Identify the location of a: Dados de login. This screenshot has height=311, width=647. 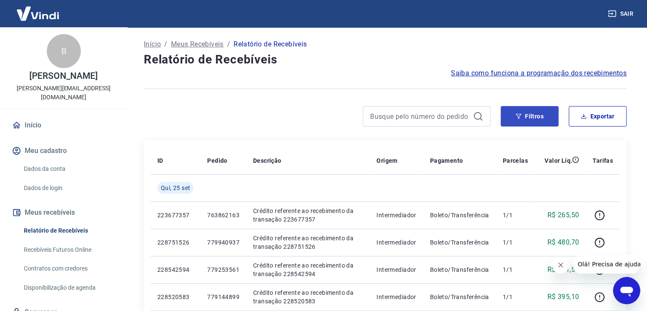
(69, 188).